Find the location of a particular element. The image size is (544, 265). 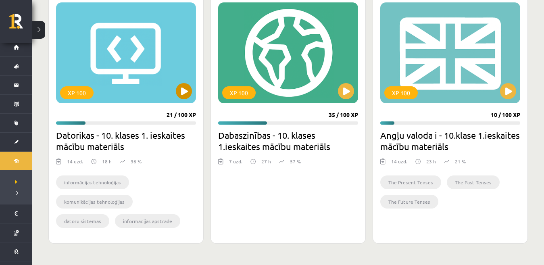

p: 21 % is located at coordinates (460, 161).